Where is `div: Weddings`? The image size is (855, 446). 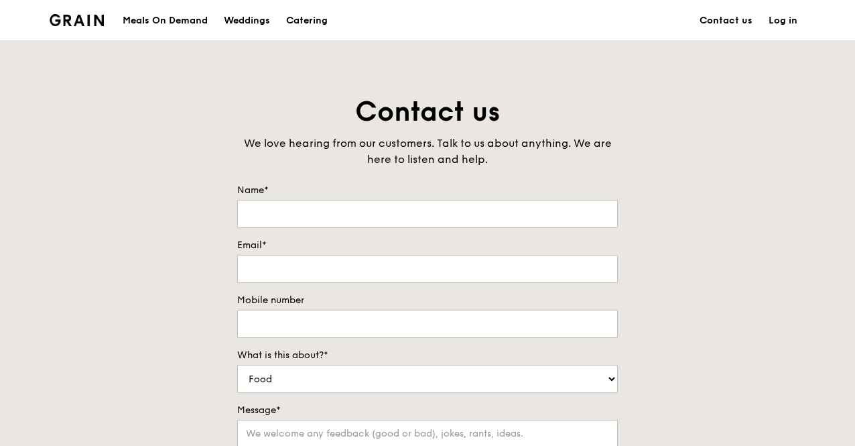 div: Weddings is located at coordinates (247, 21).